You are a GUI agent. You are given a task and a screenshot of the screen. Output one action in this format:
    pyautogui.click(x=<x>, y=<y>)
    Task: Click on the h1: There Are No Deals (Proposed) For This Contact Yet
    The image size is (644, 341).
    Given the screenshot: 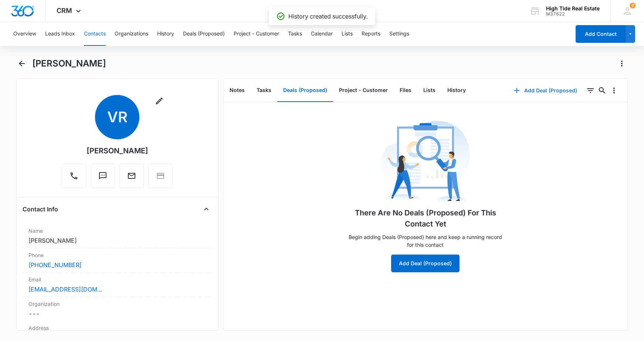 What is the action you would take?
    pyautogui.click(x=426, y=219)
    